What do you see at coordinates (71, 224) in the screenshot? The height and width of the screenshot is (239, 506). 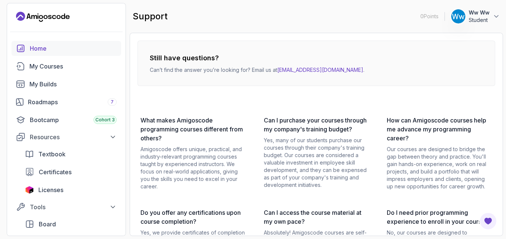 I see `a: board` at bounding box center [71, 224].